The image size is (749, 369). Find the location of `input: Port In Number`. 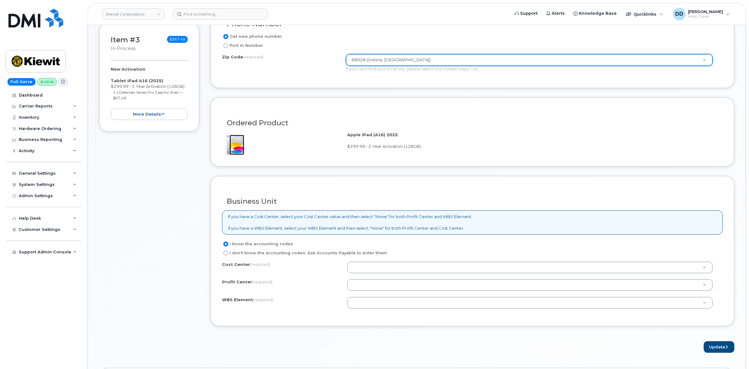

input: Port In Number is located at coordinates (226, 46).